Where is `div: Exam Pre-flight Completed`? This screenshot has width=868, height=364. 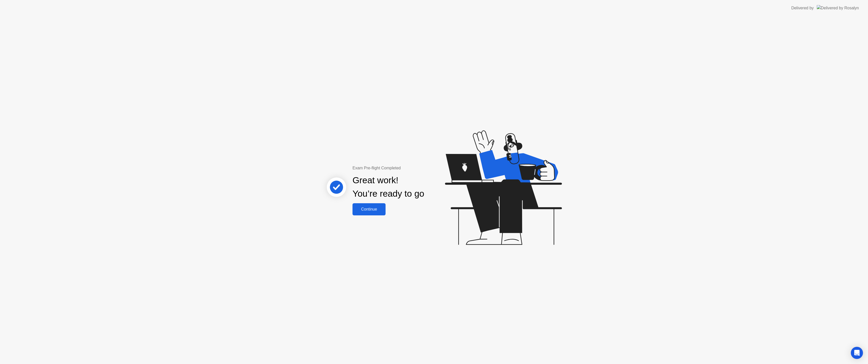
div: Exam Pre-flight Completed is located at coordinates (404, 168).